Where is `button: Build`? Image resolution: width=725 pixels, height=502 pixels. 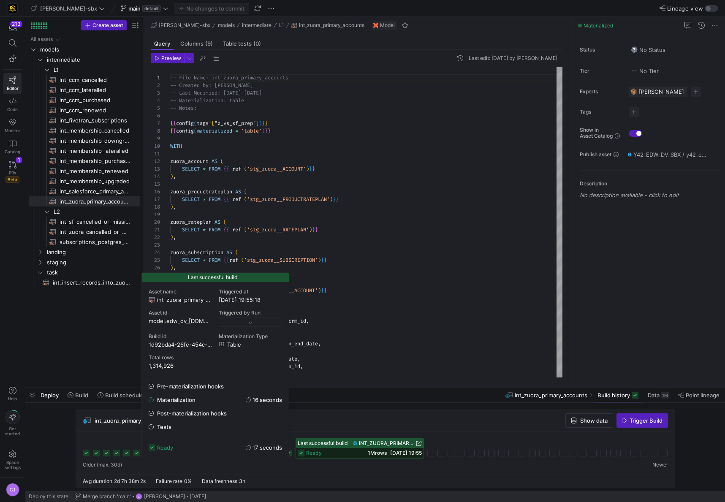 button: Build is located at coordinates (78, 395).